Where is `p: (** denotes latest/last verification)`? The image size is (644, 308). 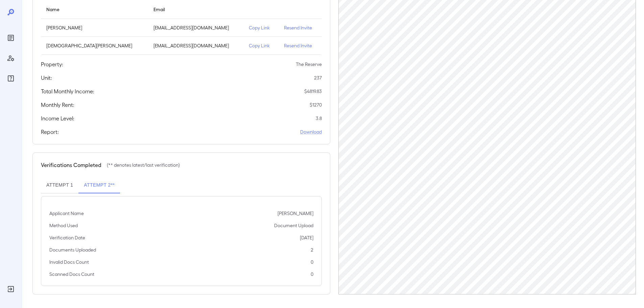
p: (** denotes latest/last verification) is located at coordinates (143, 165).